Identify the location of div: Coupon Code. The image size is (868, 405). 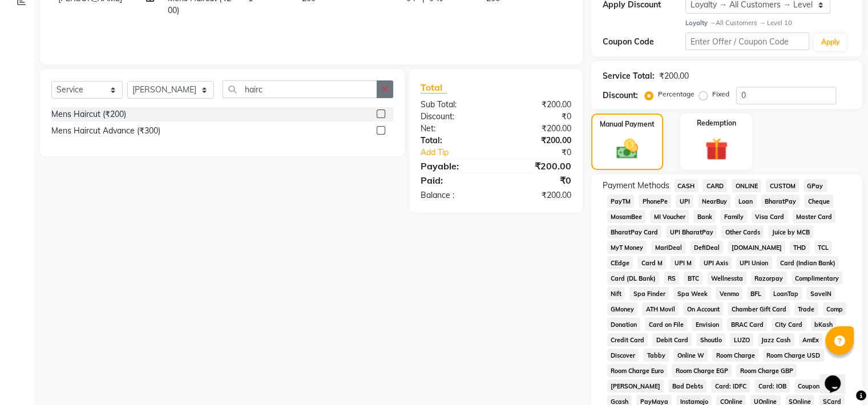
(643, 42).